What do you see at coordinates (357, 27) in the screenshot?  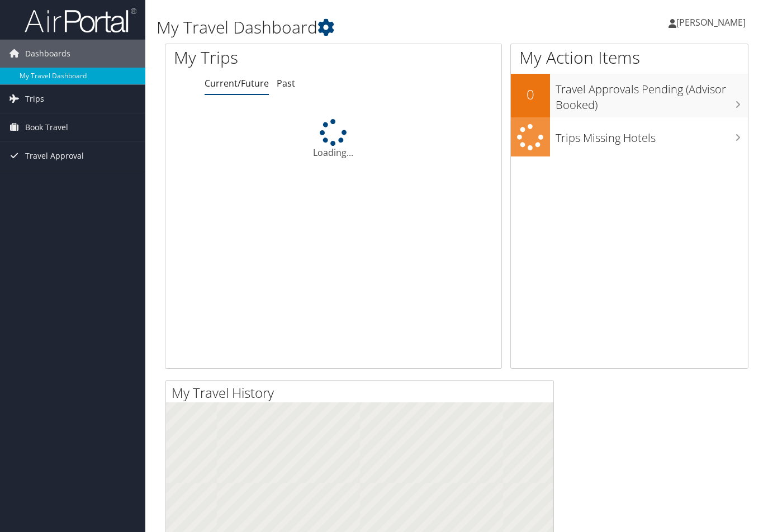 I see `h1: My Travel Dashboard` at bounding box center [357, 27].